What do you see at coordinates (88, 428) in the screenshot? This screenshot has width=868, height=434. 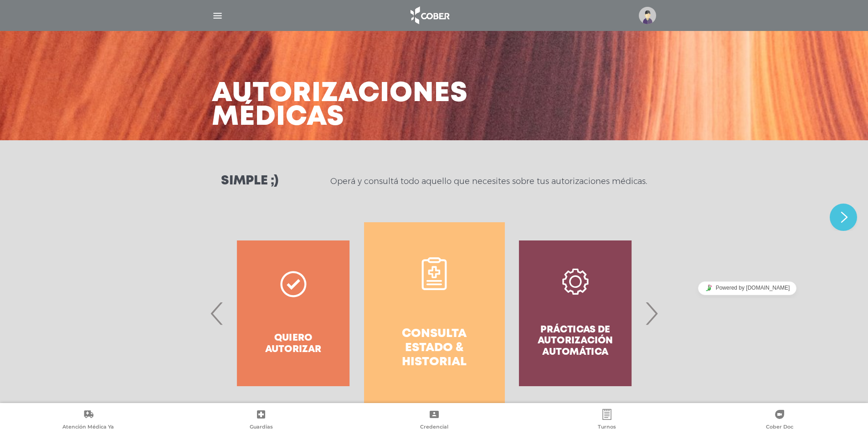 I see `span: Atención Médica Ya` at bounding box center [88, 428].